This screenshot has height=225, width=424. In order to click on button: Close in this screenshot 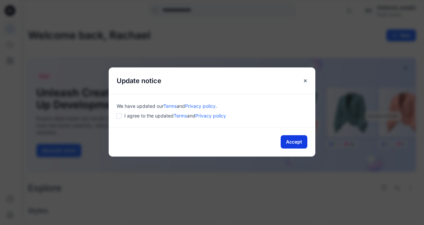, I will do `click(305, 81)`.